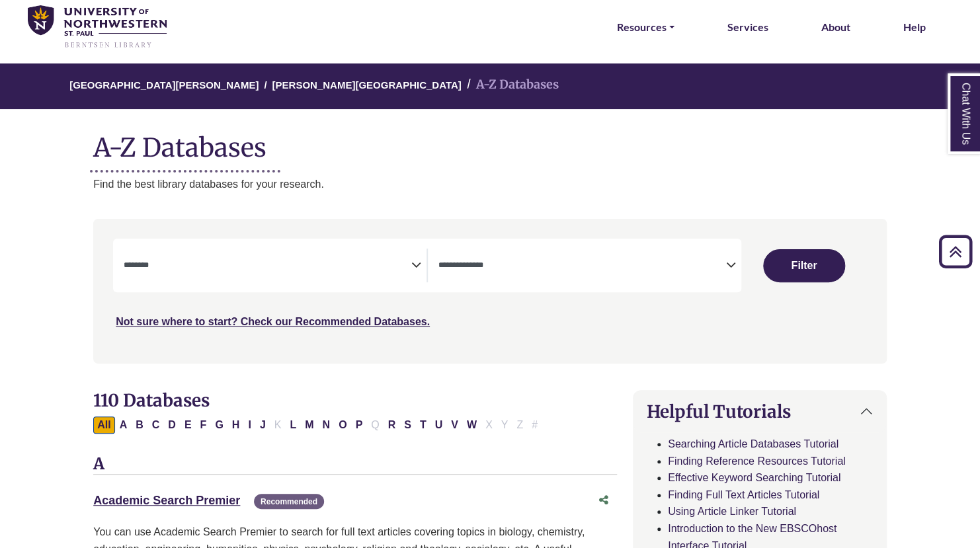  I want to click on button: Filter Results P, so click(359, 425).